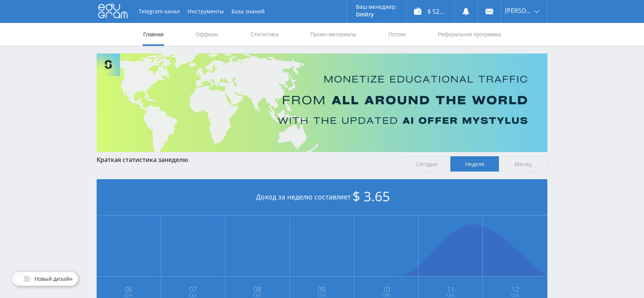  I want to click on span: 10, so click(386, 289).